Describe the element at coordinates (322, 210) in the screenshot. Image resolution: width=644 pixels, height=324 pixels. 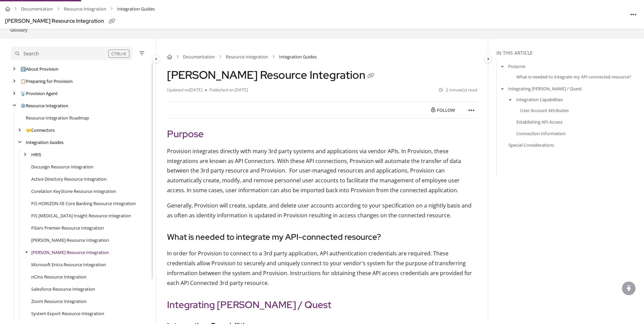
I see `p: Generally, Provision will create, update, and delete user accounts according to your specificatio...` at that location.